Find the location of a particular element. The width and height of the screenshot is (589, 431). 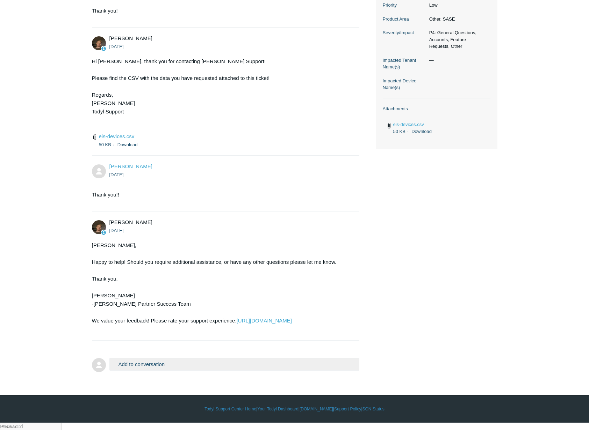

a: Your Todyl Dashboard is located at coordinates (277, 409).